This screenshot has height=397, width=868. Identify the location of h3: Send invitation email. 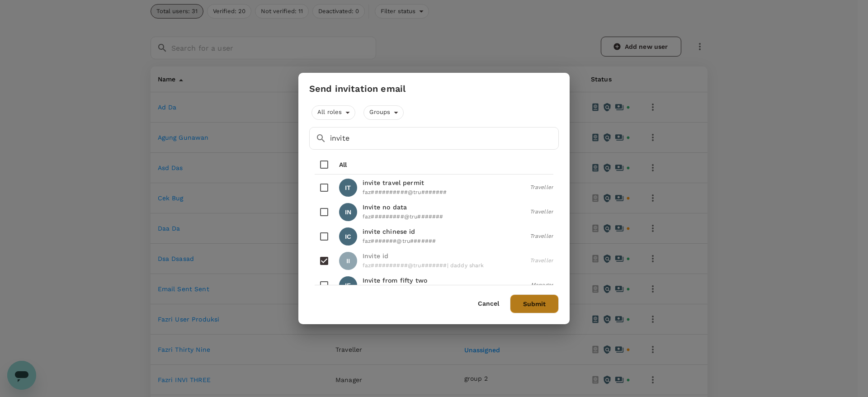
(357, 89).